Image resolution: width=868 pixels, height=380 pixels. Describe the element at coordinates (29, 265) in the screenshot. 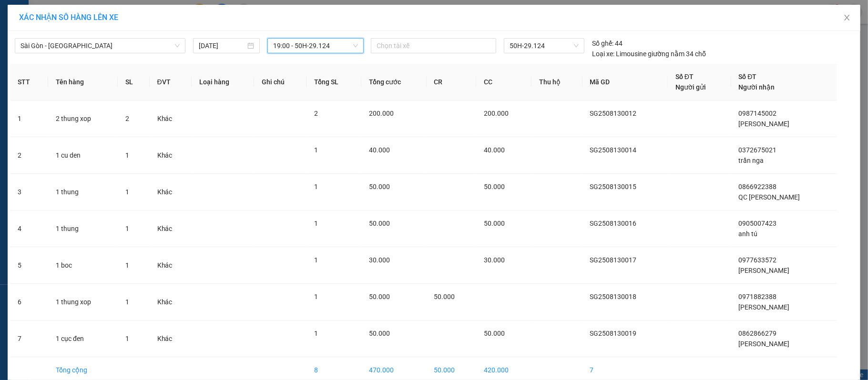

I see `td: 5` at that location.